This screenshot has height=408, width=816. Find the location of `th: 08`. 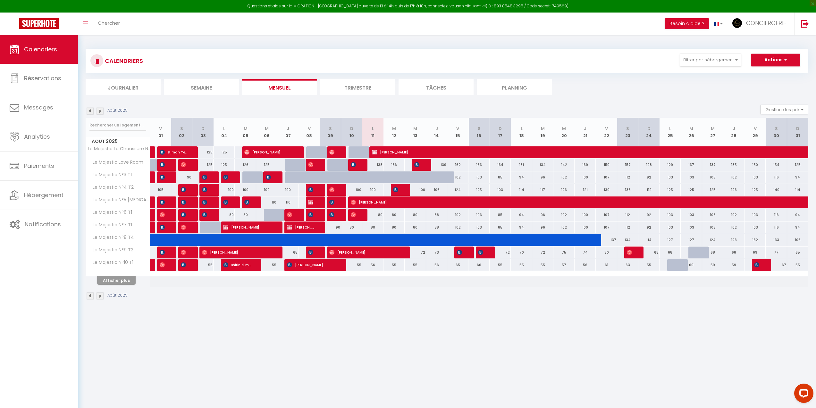

th: 08 is located at coordinates (309, 132).